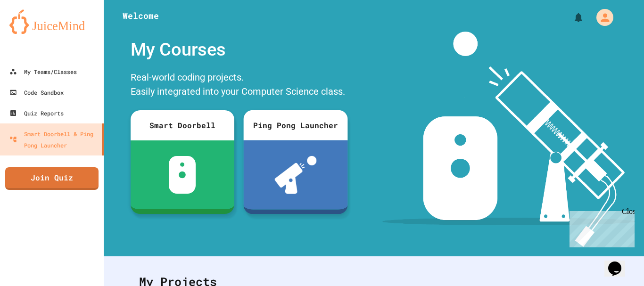 This screenshot has height=286, width=644. What do you see at coordinates (54, 139) in the screenshot?
I see `div: Smart Doorbell & Ping Pong Launcher` at bounding box center [54, 139].